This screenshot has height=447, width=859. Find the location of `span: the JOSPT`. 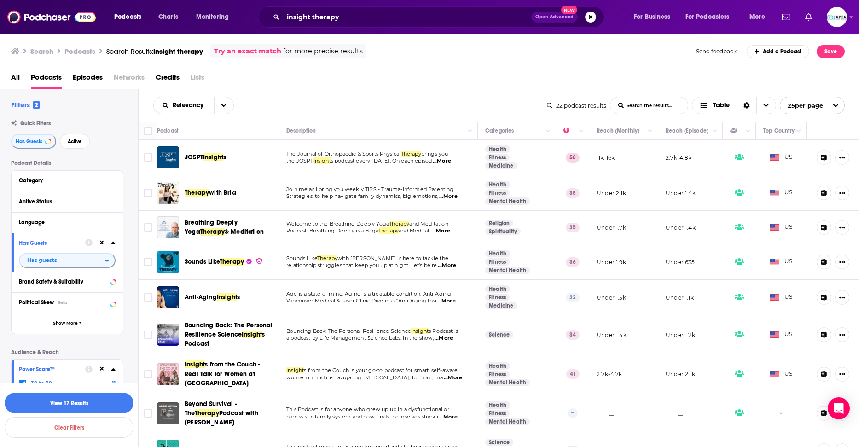

span: the JOSPT is located at coordinates (300, 161).